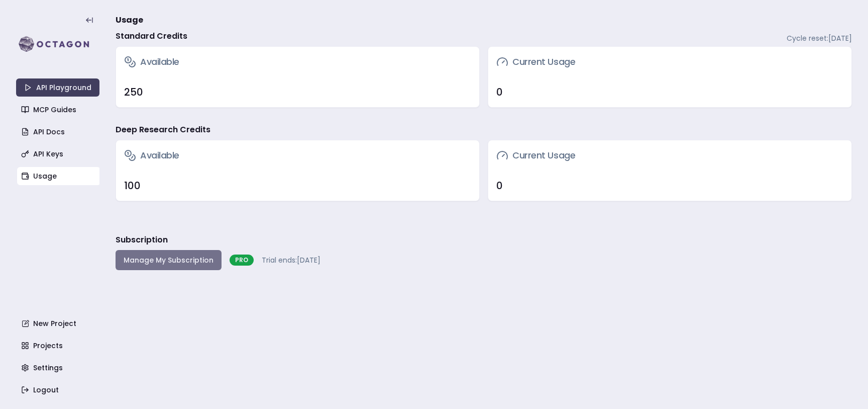 The image size is (868, 409). I want to click on img: logo-rect-yK7x_WSZ.svg, so click(58, 44).